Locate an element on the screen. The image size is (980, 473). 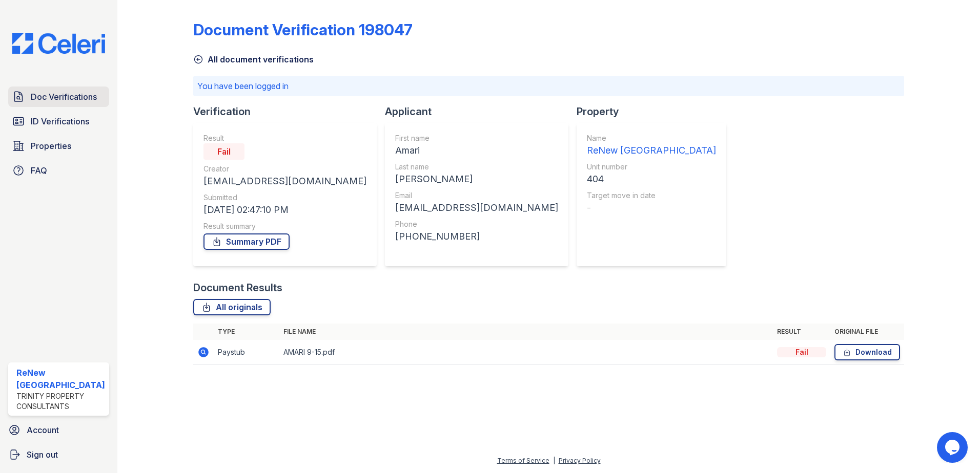
a: Terms of Service is located at coordinates (523, 460).